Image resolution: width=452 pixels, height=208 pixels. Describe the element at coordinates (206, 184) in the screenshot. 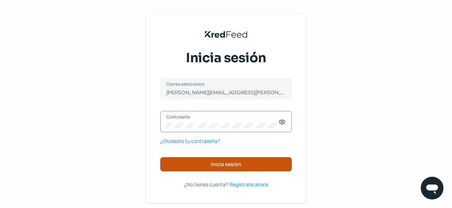

I see `span: ¿No tienes cuenta?` at that location.